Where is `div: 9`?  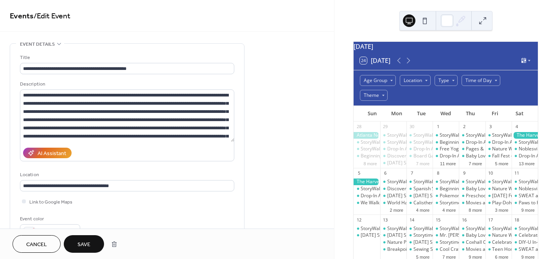
div: 9 is located at coordinates (464, 173).